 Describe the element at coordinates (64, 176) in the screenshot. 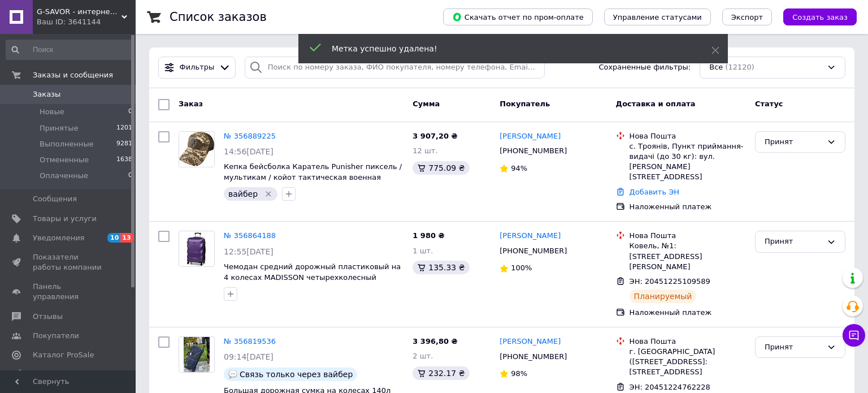

I see `span: Оплаченные` at that location.